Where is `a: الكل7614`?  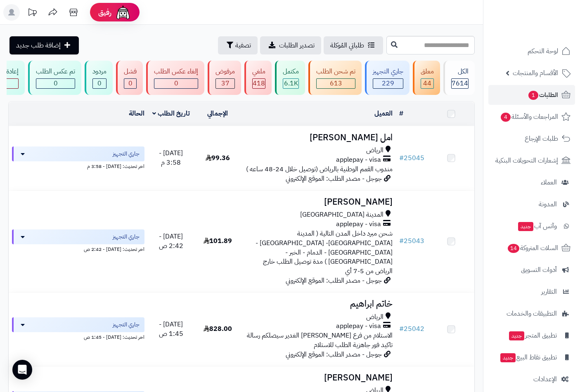
a: الكل7614 is located at coordinates (459, 78).